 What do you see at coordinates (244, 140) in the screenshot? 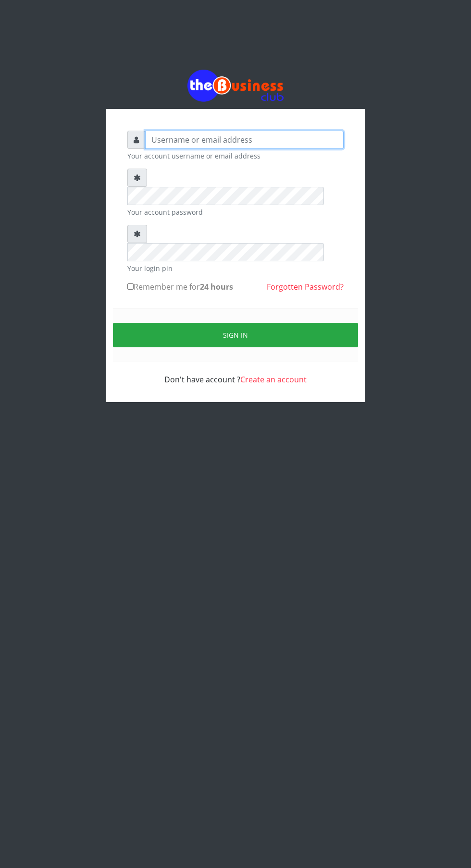
I see `input: Username or email address` at bounding box center [244, 140].